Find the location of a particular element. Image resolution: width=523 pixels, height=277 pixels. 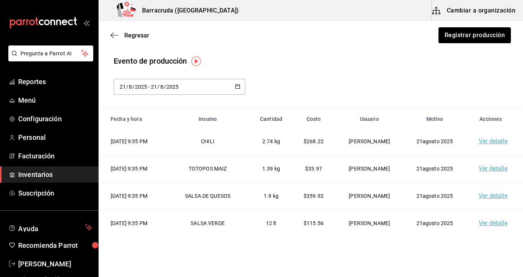

button: Tooltip marker is located at coordinates (196, 61).